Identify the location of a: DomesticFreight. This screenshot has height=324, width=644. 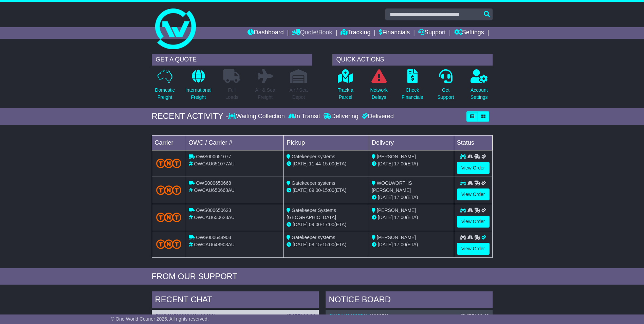
(165, 87).